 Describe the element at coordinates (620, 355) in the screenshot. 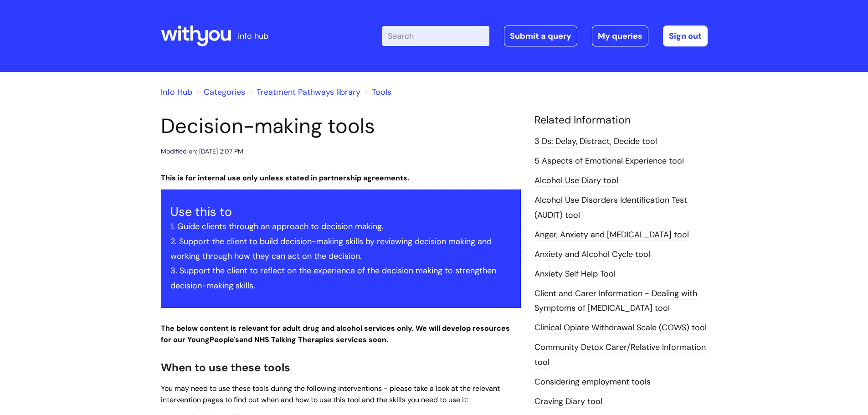

I see `a: Community Detox Carer/Relative Information tool` at that location.